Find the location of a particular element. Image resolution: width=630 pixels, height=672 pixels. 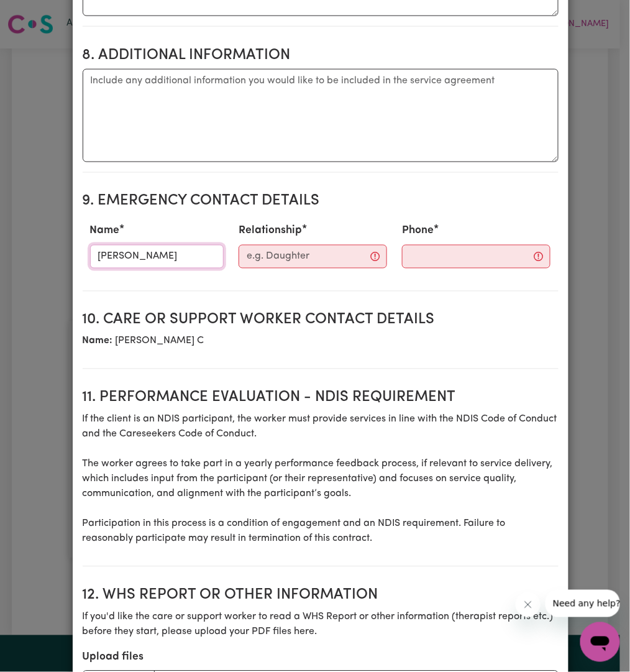

h2: 12. WHS Report or Other Information is located at coordinates (320, 596).